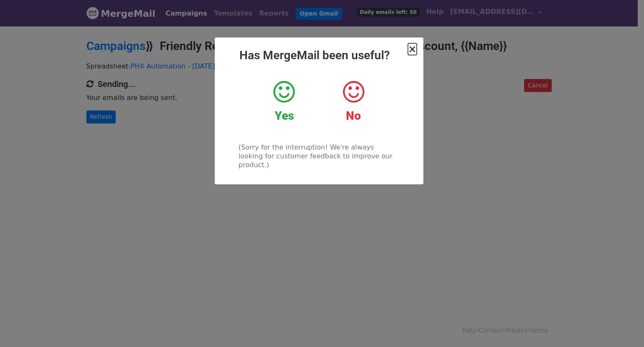 The height and width of the screenshot is (347, 644). What do you see at coordinates (284, 101) in the screenshot?
I see `a: Yes` at bounding box center [284, 101].